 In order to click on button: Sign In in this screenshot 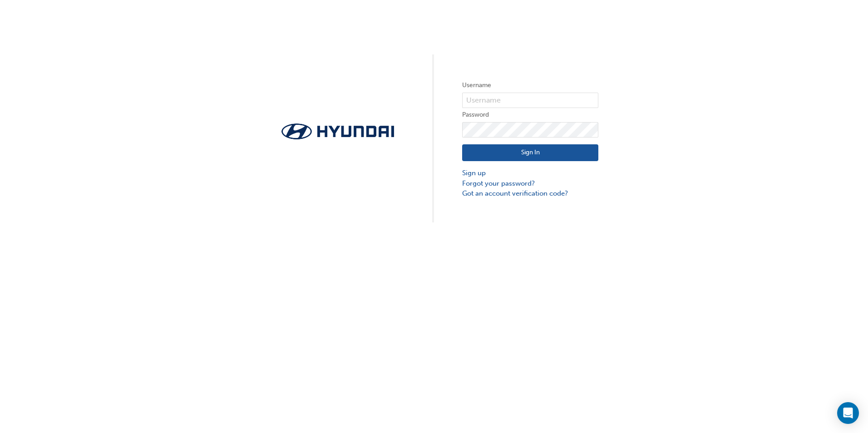, I will do `click(530, 153)`.